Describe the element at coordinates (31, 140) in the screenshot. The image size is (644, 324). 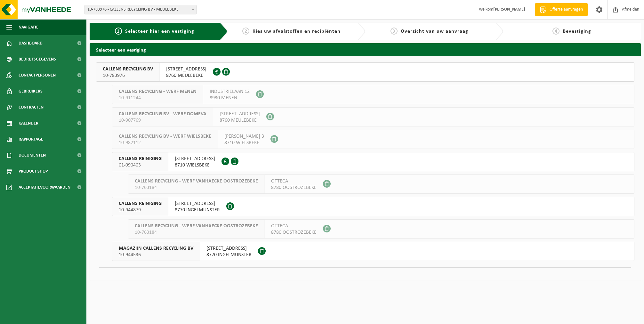
I see `span: Rapportage` at that location.